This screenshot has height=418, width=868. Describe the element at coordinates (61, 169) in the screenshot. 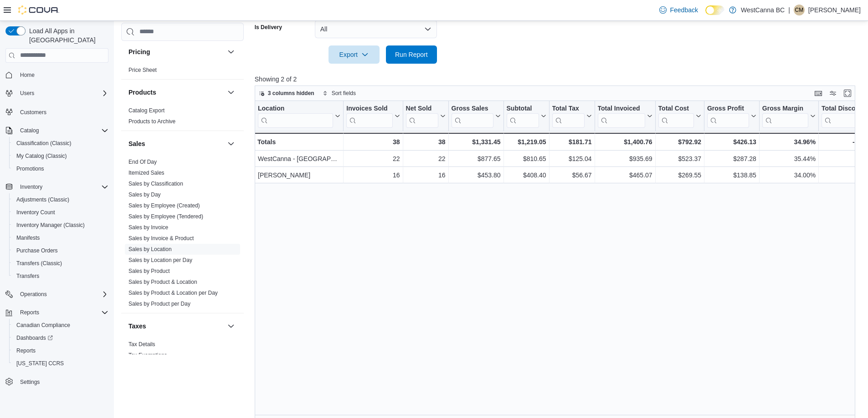

I see `span: Promotions` at that location.